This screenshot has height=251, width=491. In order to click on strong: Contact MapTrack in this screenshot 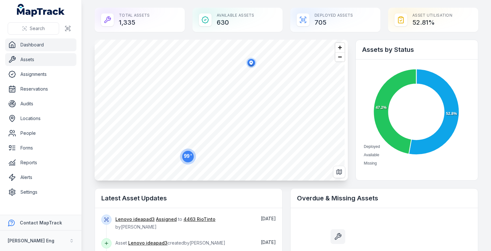, I will do `click(41, 222)`.